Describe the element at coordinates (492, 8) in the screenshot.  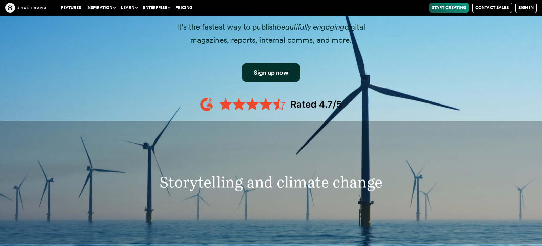
I see `a: Contact Sales` at that location.